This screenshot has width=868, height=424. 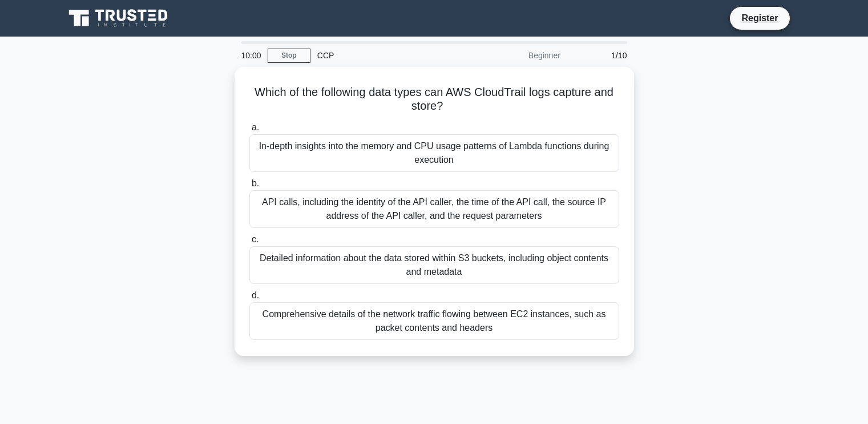 What do you see at coordinates (600, 56) in the screenshot?
I see `div: 1/10` at bounding box center [600, 56].